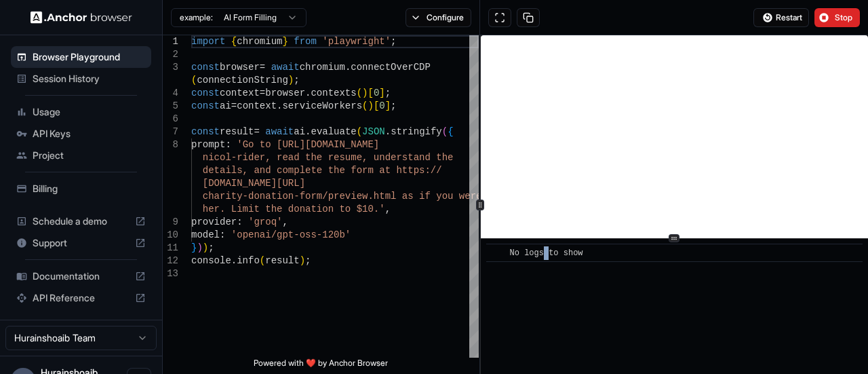  Describe the element at coordinates (196, 18) in the screenshot. I see `span: example:` at that location.